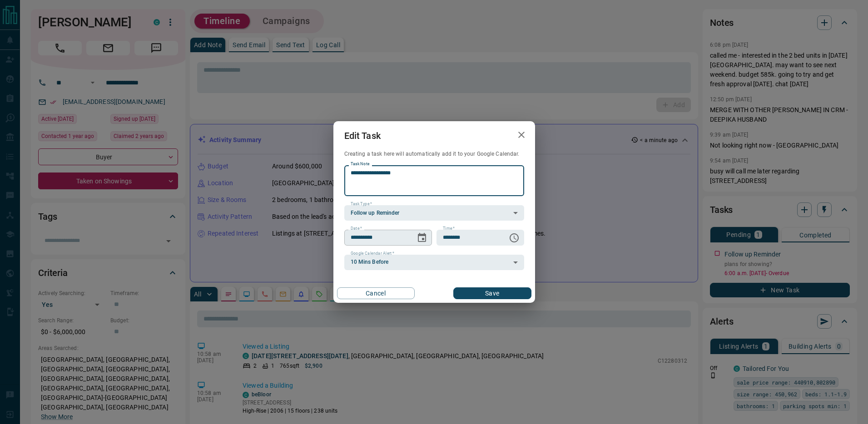 The height and width of the screenshot is (424, 868). Describe the element at coordinates (376, 294) in the screenshot. I see `button: Cancel` at that location.